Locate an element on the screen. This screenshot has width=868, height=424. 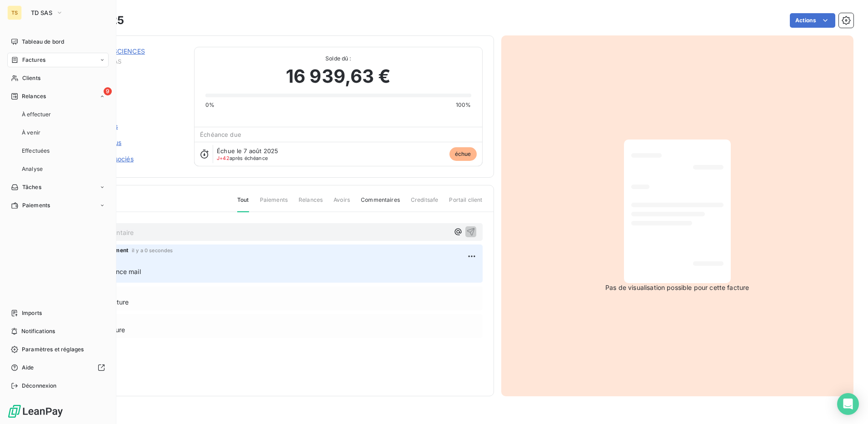
span: Factures is located at coordinates (34, 60).